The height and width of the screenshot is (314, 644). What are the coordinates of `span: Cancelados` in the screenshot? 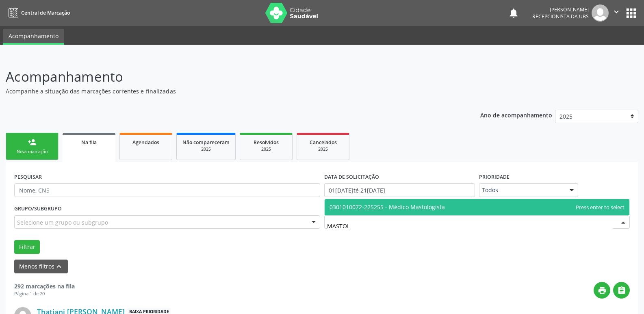 It's located at (323, 142).